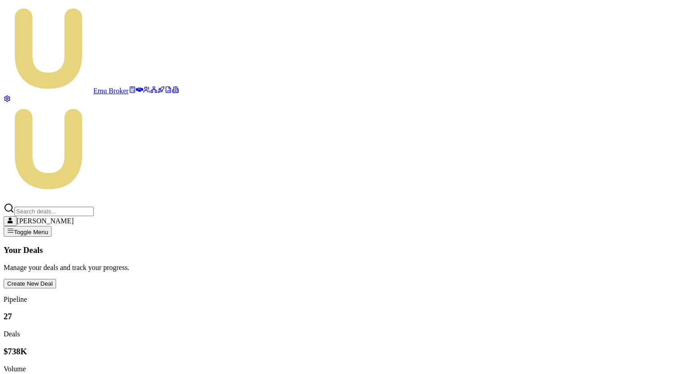  Describe the element at coordinates (336, 250) in the screenshot. I see `h3: Your Deals` at that location.